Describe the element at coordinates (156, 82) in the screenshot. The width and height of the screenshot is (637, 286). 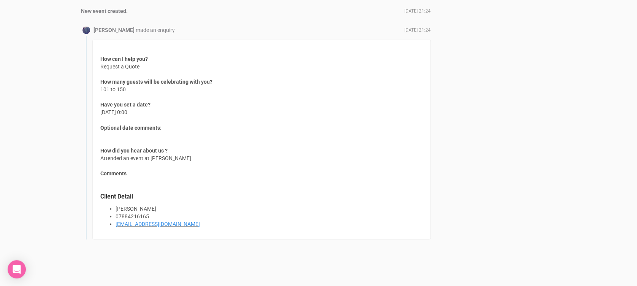
I see `strong: How many guests will be celebrating with you?` at that location.